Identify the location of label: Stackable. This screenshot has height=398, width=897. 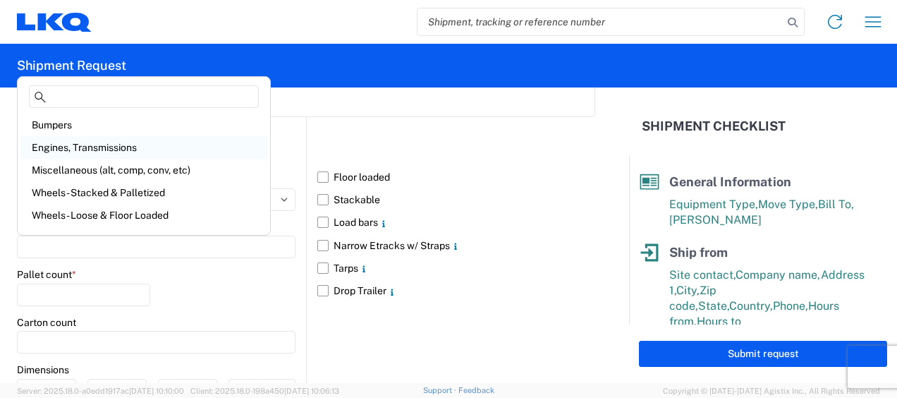
(456, 199).